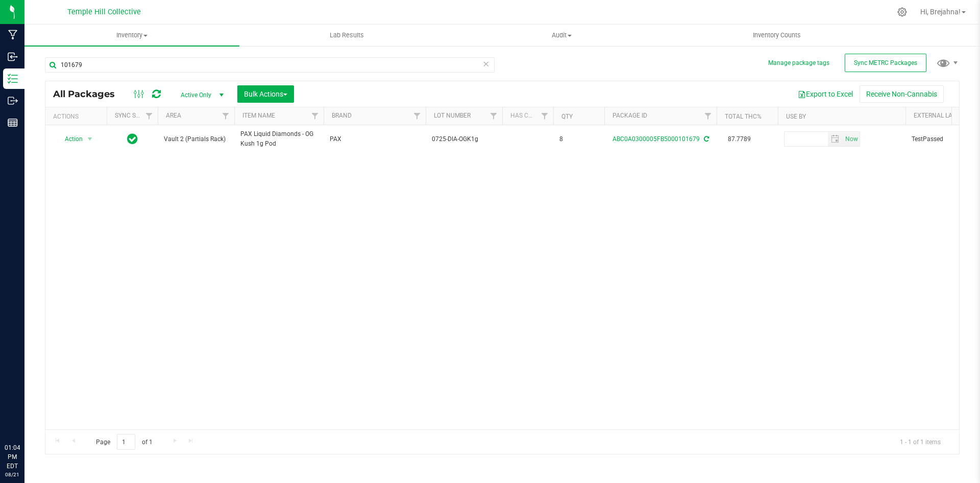 This screenshot has width=980, height=483. What do you see at coordinates (739, 139) in the screenshot?
I see `span: 87.7789` at bounding box center [739, 139].